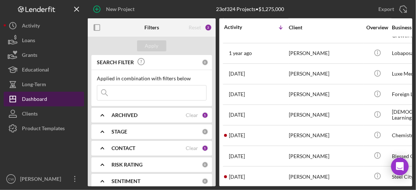 The width and height of the screenshot is (416, 190). Describe the element at coordinates (237, 135) in the screenshot. I see `time: 2024-01-09 16:19` at that location.